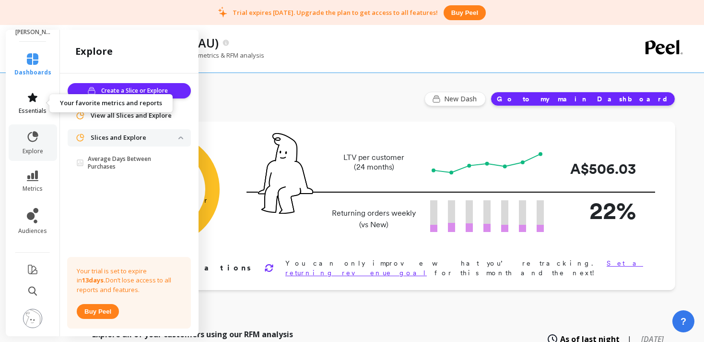 This screenshot has width=704, height=342. Describe the element at coordinates (455, 99) in the screenshot. I see `button: New Dash` at that location.